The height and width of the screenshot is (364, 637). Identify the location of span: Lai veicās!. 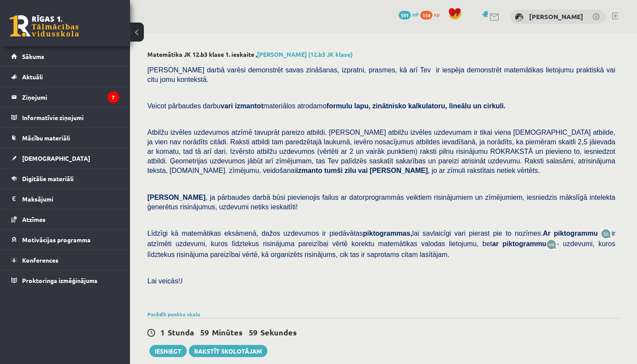
(164, 281).